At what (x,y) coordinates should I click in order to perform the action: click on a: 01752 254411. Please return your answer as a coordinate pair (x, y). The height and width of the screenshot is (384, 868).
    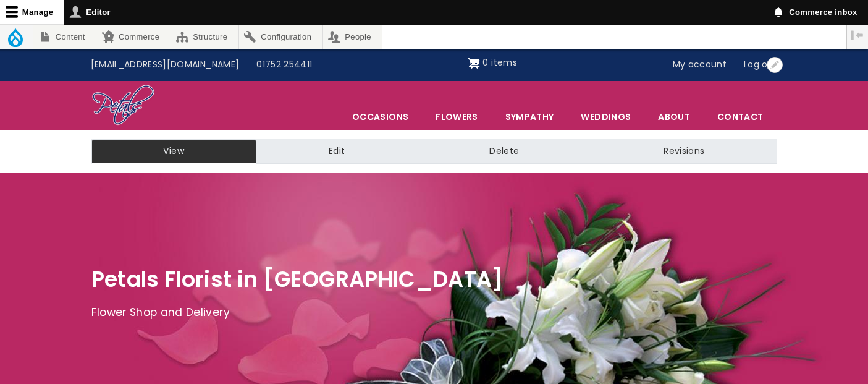
    Looking at the image, I should click on (284, 65).